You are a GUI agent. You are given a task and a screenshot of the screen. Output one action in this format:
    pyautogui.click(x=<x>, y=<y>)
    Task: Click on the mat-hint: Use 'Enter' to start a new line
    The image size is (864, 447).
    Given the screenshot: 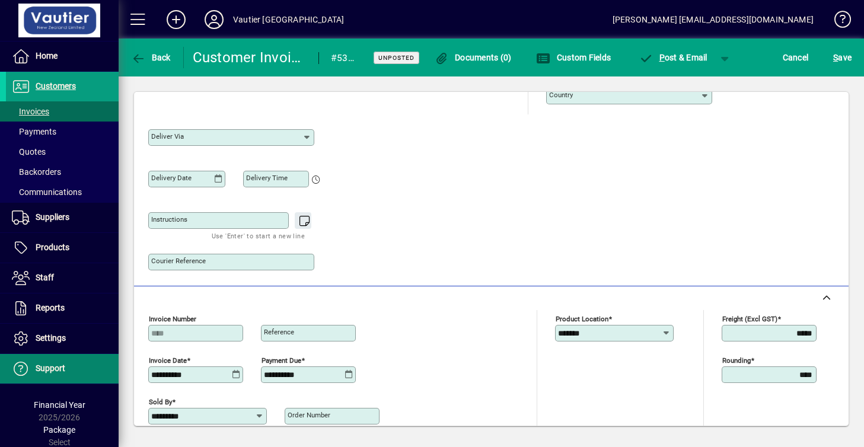 What is the action you would take?
    pyautogui.click(x=258, y=235)
    